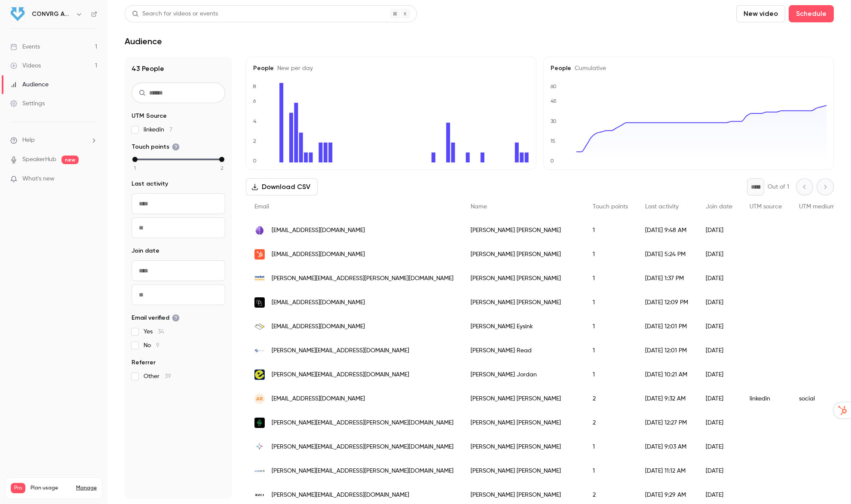 This screenshot has height=504, width=851. Describe the element at coordinates (17, 14) in the screenshot. I see `img: CONVRG Agency` at that location.